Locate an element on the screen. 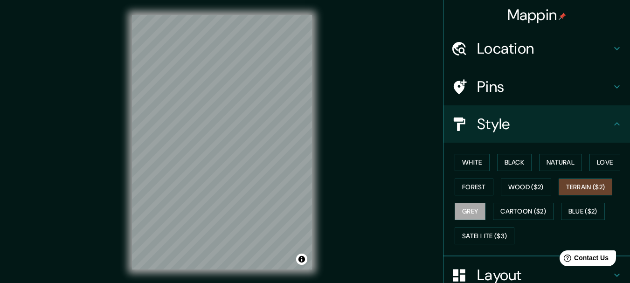 This screenshot has width=630, height=283. button: Terrain ($2) is located at coordinates (585, 187).